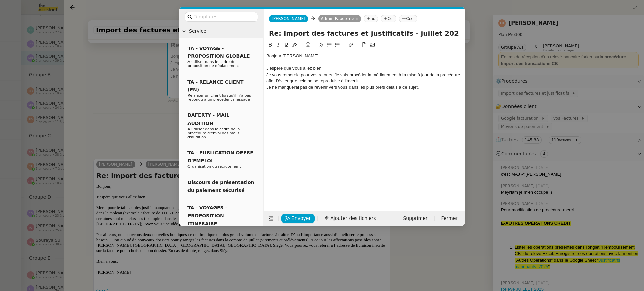 This screenshot has height=291, width=644. Describe the element at coordinates (364, 87) in the screenshot. I see `div: Je ne manquerai pas de revenir vers vous dans les plus brefs délais à ce sujet.` at that location.